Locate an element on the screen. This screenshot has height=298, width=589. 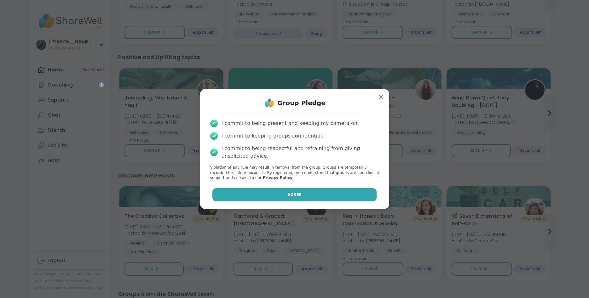
span: Agree is located at coordinates (294, 195).